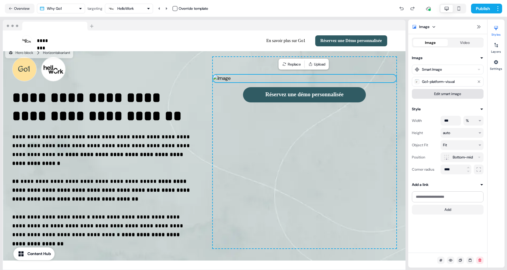 This screenshot has height=270, width=507. What do you see at coordinates (291, 64) in the screenshot?
I see `button: Replace` at bounding box center [291, 64].